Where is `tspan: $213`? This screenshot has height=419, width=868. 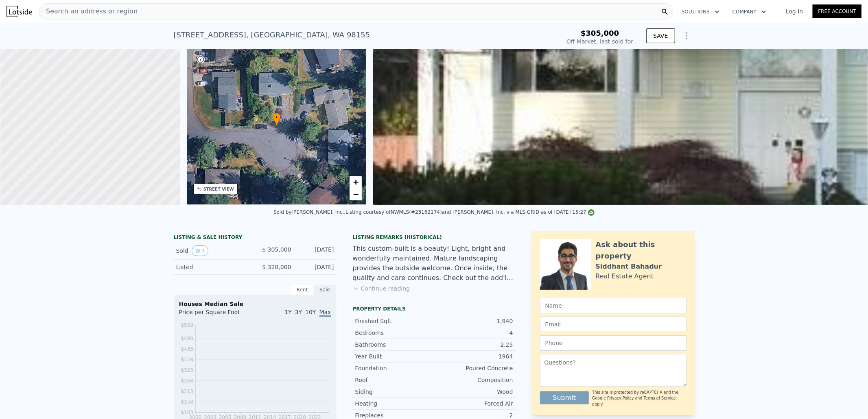 tspan: $213 is located at coordinates (186, 392).